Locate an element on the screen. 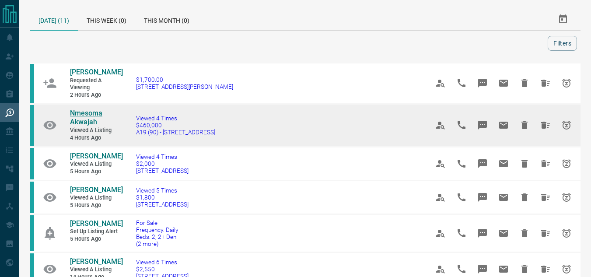 The image size is (591, 277). span: Hide All from Nmesoma Akwajah is located at coordinates (545, 125).